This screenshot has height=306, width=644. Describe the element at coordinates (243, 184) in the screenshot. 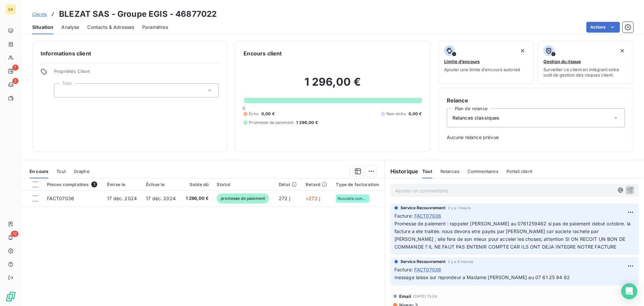

I see `div: Statut` at that location.